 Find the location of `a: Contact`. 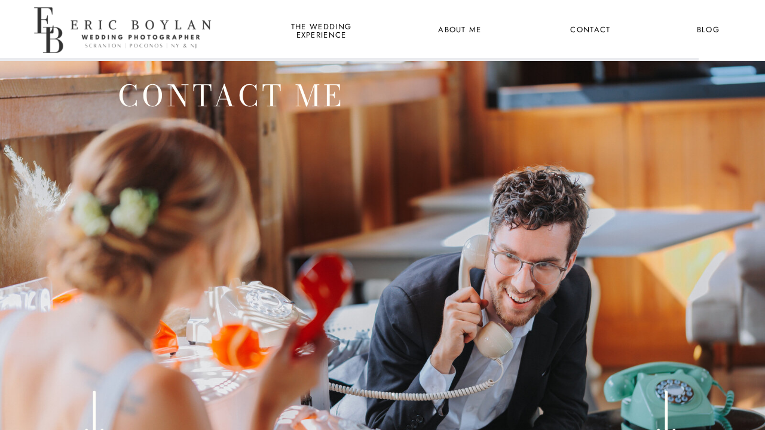

a: Contact is located at coordinates (591, 30).